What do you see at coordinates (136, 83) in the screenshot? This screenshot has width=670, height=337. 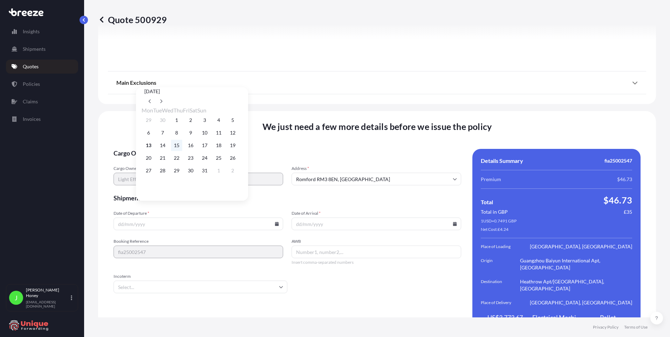 I see `span: Main Exclusions` at bounding box center [136, 83].